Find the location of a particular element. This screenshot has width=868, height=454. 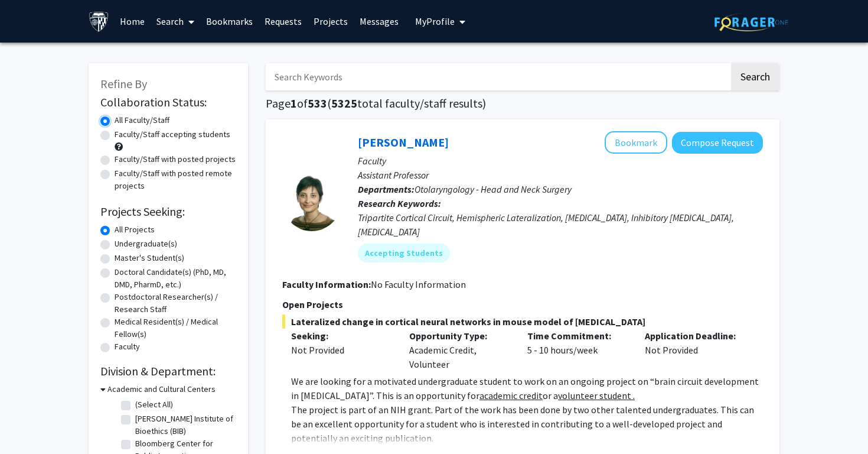

label: Faculty is located at coordinates (127, 346).